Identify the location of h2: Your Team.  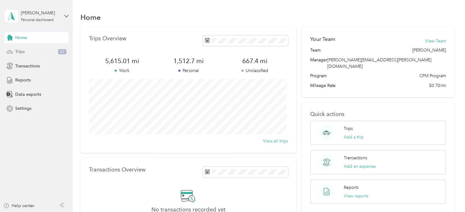
(323, 39).